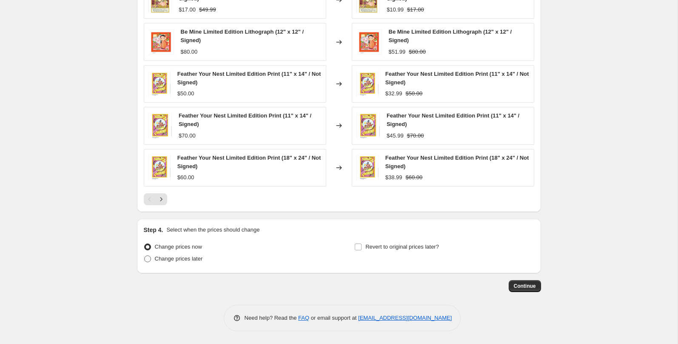 This screenshot has width=678, height=344. What do you see at coordinates (394, 177) in the screenshot?
I see `span: $38.99` at bounding box center [394, 177].